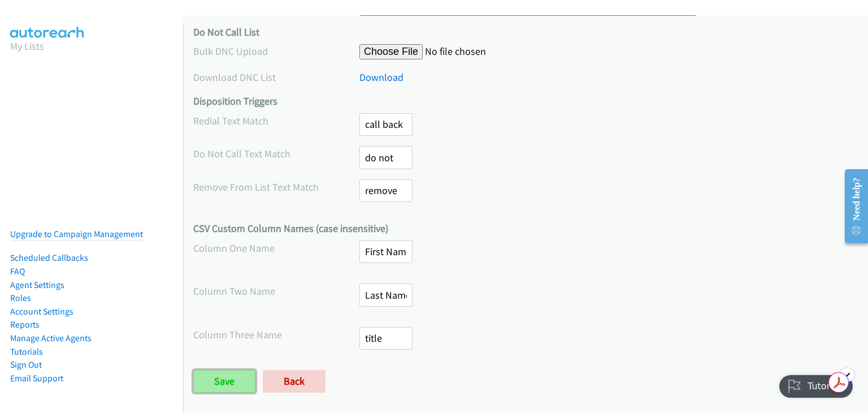 The width and height of the screenshot is (868, 413). What do you see at coordinates (526, 228) in the screenshot?
I see `h4: CSV Custom Column Names (case insensitive)` at bounding box center [526, 228].